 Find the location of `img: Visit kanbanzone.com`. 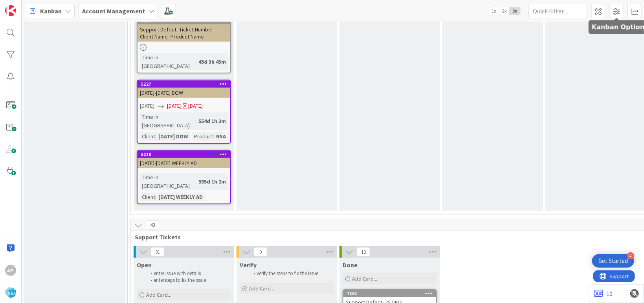

img: Visit kanbanzone.com is located at coordinates (11, 11).